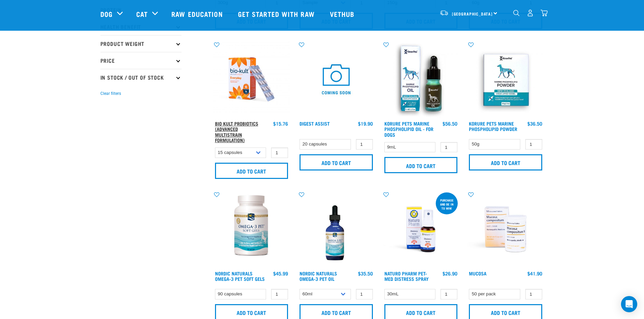 The image size is (644, 319). Describe the element at coordinates (535, 123) in the screenshot. I see `div: $36.50` at that location.